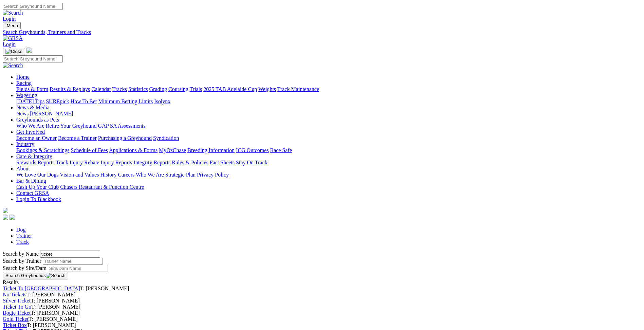 The image size is (644, 330). I want to click on a: Track, so click(22, 242).